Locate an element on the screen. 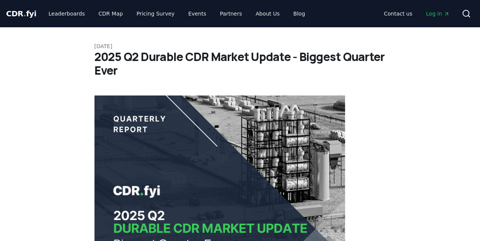 Image resolution: width=480 pixels, height=241 pixels. a: CDR Map is located at coordinates (111, 14).